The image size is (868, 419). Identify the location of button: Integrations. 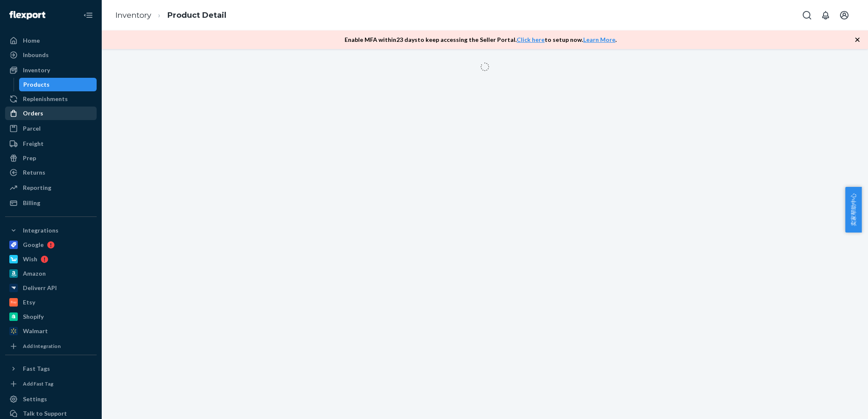
(50, 230).